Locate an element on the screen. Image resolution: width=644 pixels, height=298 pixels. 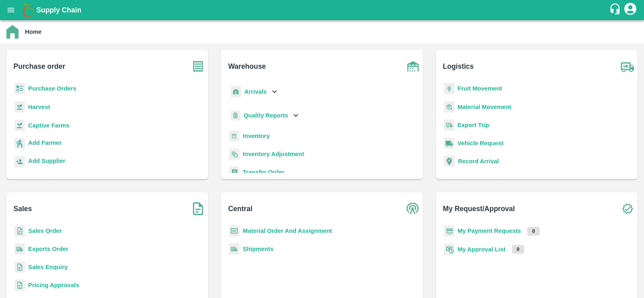
img: logo is located at coordinates (28, 10).